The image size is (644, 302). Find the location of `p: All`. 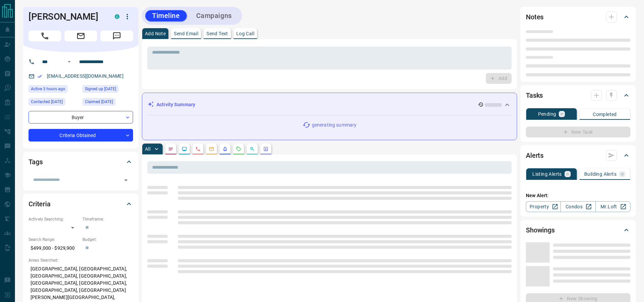

p: All is located at coordinates (148, 149).